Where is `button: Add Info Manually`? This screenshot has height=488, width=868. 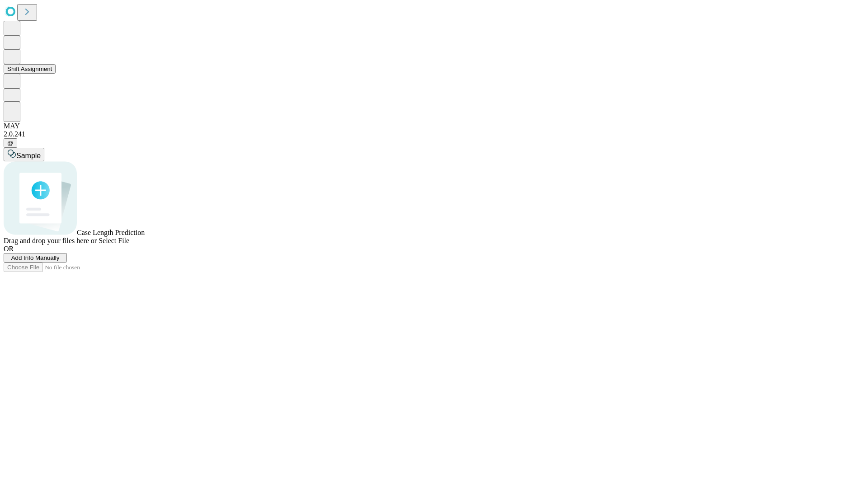 button: Add Info Manually is located at coordinates (35, 258).